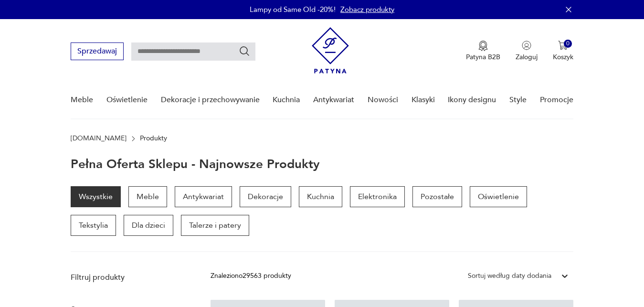 The image size is (644, 307). Describe the element at coordinates (563, 45) in the screenshot. I see `img: Ikona koszyka` at that location.